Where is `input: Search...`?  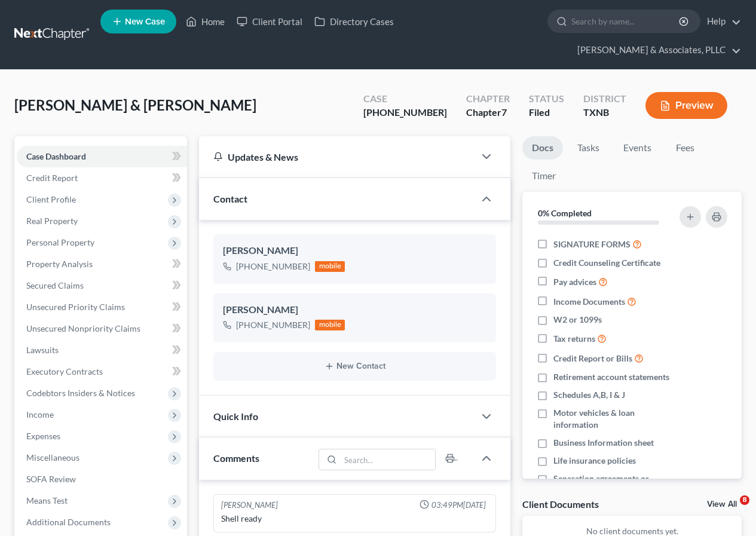
input: Search... is located at coordinates (388, 460).